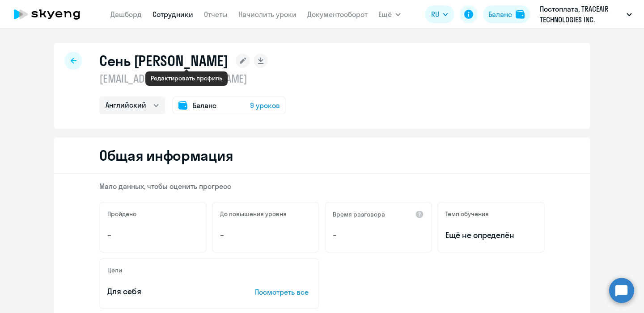 The height and width of the screenshot is (313, 644). I want to click on p: Постоплата, TRACEAIR TECHNOLOGIES INC., so click(582, 14).